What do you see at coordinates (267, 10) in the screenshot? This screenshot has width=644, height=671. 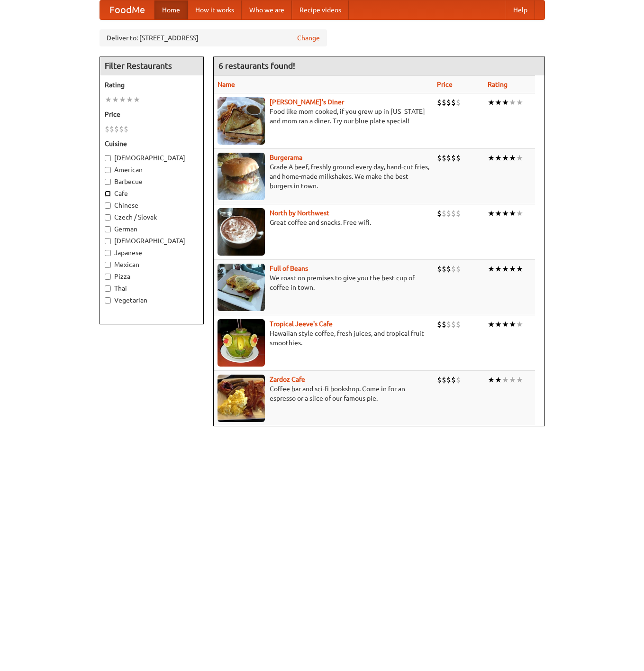 I see `a: Who we are` at bounding box center [267, 10].